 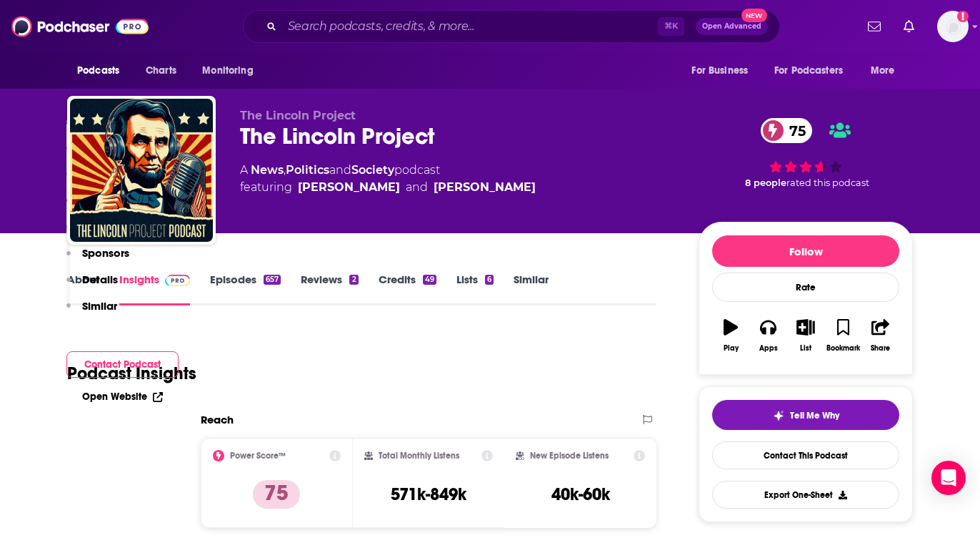 I want to click on img: The Lincoln Project, so click(x=141, y=170).